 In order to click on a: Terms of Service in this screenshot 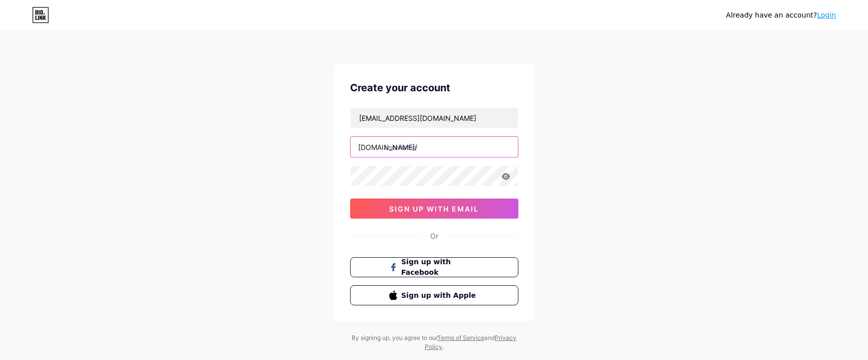, I will do `click(461, 337)`.